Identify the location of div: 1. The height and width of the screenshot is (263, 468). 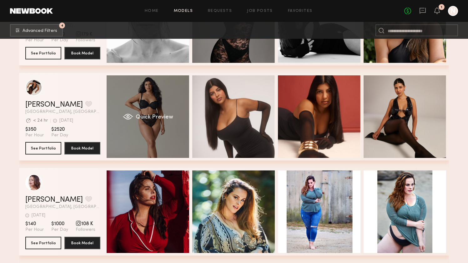
(441, 7).